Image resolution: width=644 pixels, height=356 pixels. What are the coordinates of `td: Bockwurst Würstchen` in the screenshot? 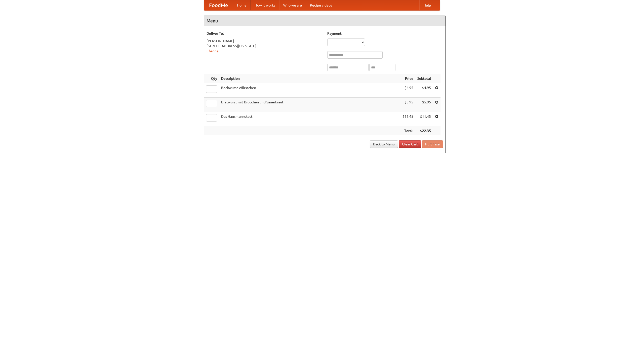 It's located at (310, 90).